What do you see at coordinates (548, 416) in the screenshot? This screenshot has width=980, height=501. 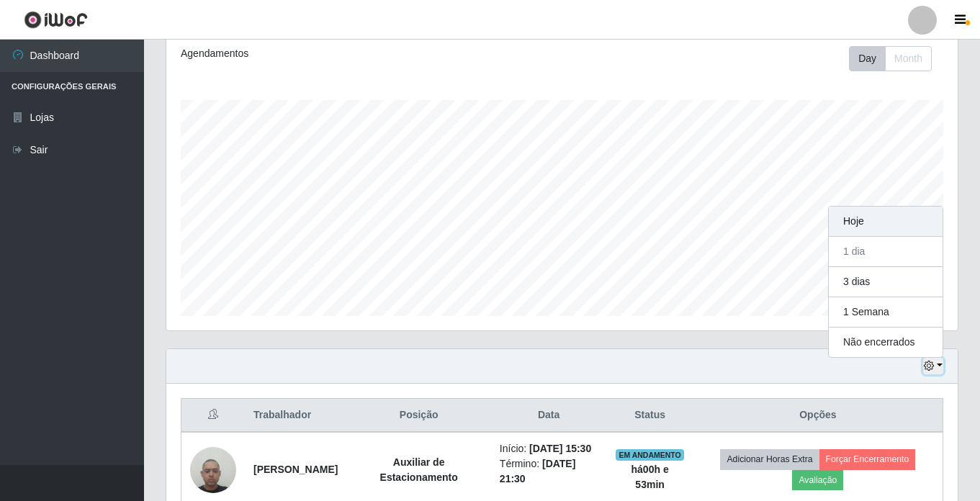 I see `th: Data` at bounding box center [548, 416].